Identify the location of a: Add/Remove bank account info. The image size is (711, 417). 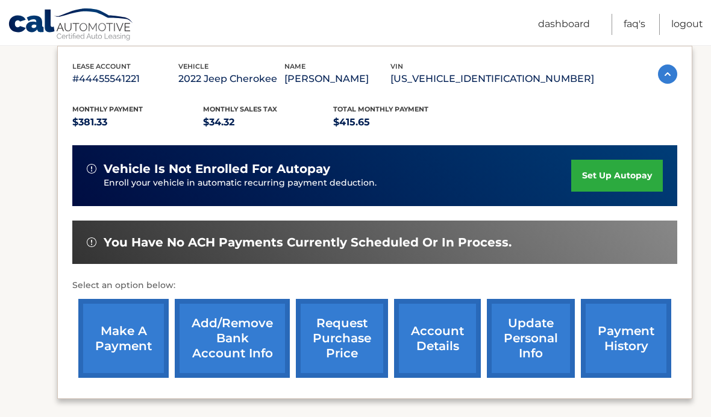
(232, 338).